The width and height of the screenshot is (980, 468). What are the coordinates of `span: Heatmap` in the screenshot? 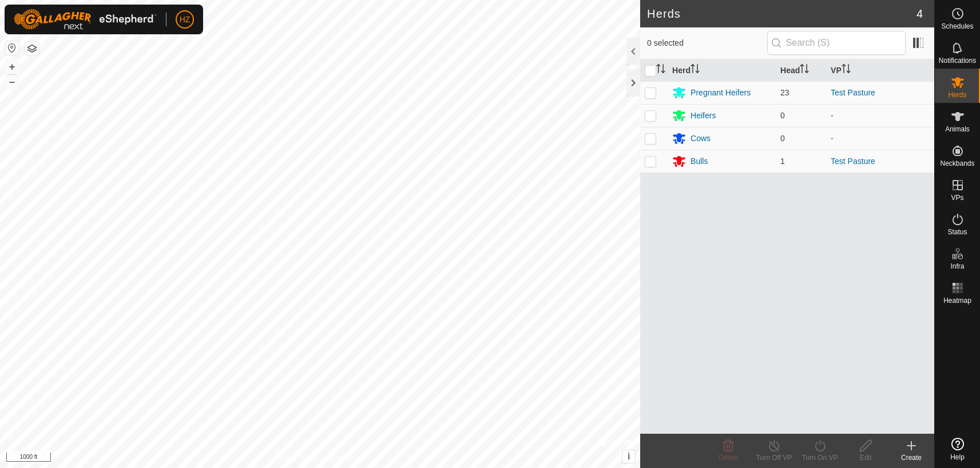 It's located at (957, 301).